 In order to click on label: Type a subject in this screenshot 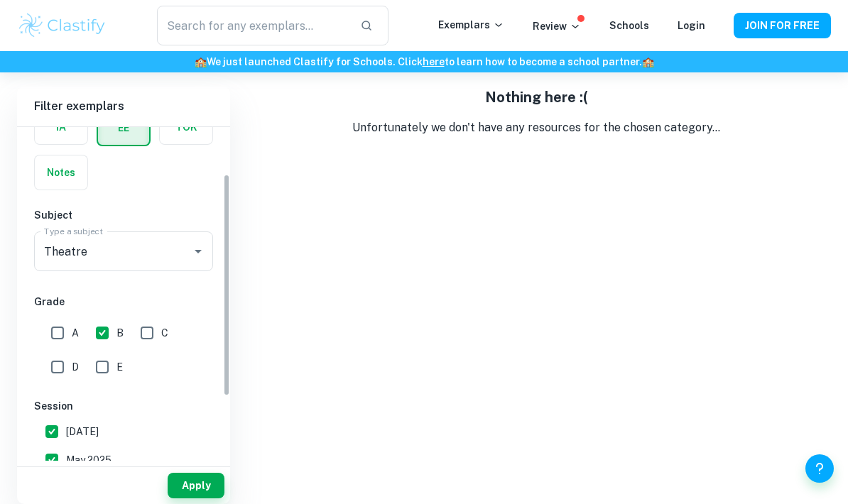, I will do `click(73, 231)`.